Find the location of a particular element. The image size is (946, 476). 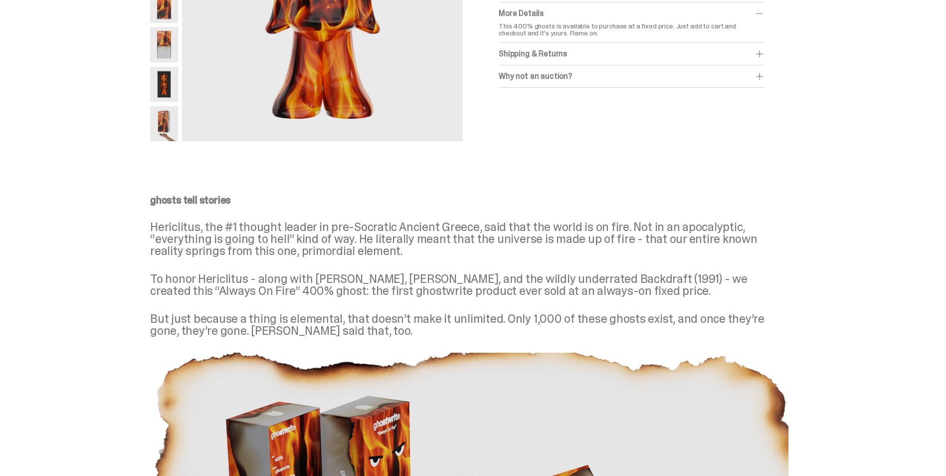

img: Always-On-Fire---Website-Archive.2522XX.png is located at coordinates (164, 124).